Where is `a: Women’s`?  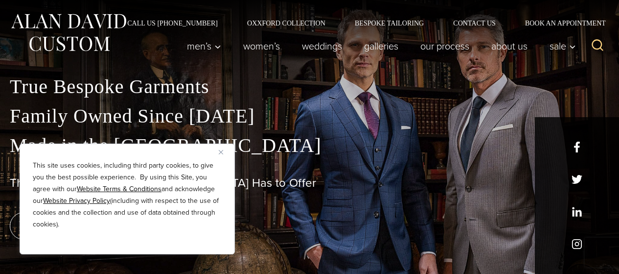
a: Women’s is located at coordinates (262, 46).